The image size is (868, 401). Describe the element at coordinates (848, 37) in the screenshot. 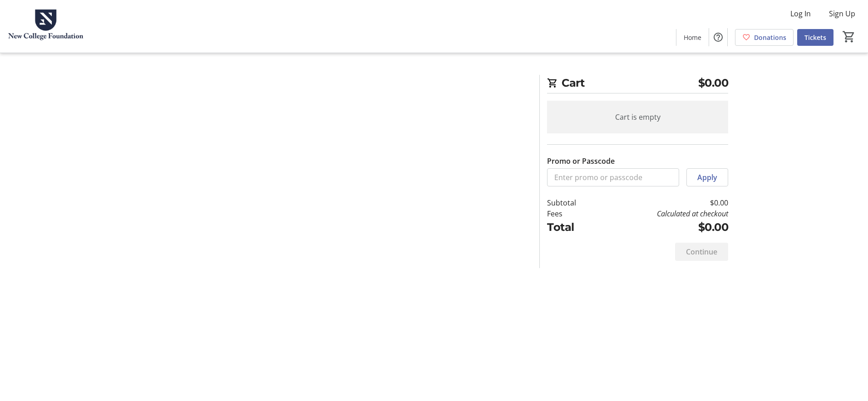

I see `button: Cart` at that location.